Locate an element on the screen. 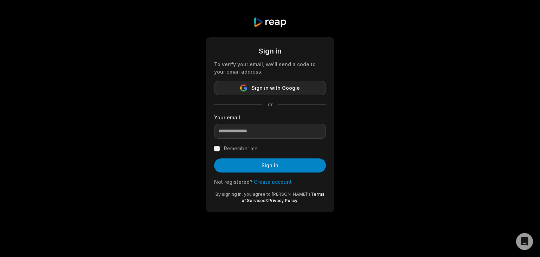  img: reap is located at coordinates (270, 22).